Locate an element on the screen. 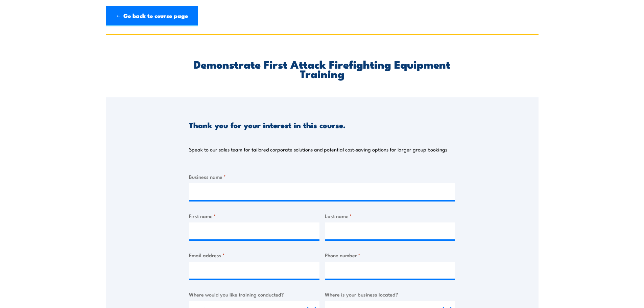 This screenshot has height=308, width=644. label: Email address is located at coordinates (255, 254).